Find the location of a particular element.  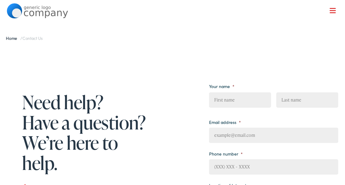

label: Your name is located at coordinates (222, 86).